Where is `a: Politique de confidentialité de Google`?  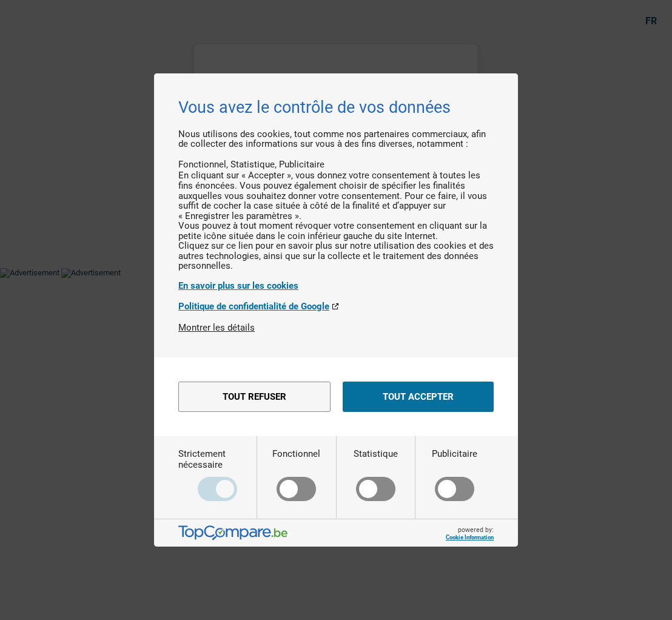
a: Politique de confidentialité de Google is located at coordinates (336, 307).